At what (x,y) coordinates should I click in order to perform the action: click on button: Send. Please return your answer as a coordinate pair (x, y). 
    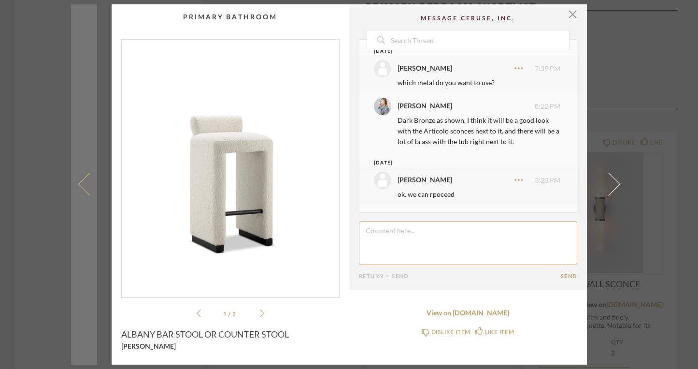
    Looking at the image, I should click on (569, 276).